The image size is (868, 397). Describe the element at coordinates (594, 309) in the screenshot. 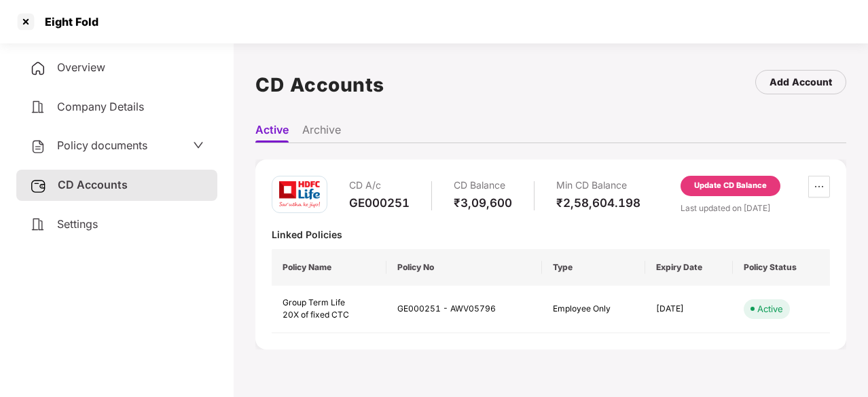

I see `div: Employee Only` at that location.